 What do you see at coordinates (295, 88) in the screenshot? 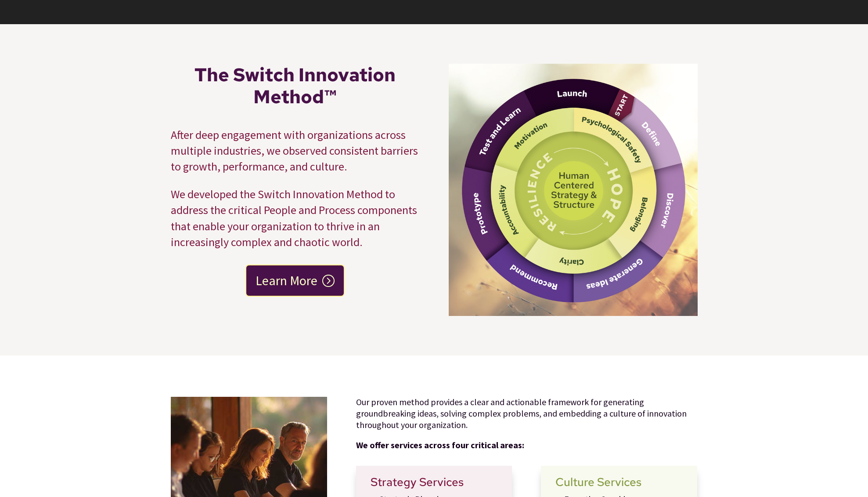
I see `h1: The Switch Innovation Method™` at bounding box center [295, 88].